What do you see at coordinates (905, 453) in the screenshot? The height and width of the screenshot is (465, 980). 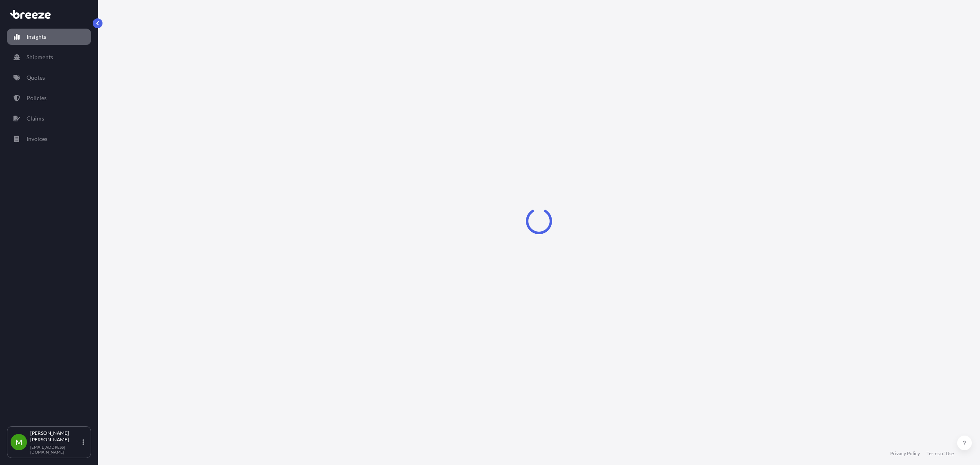 I see `p: Privacy Policy` at bounding box center [905, 453].